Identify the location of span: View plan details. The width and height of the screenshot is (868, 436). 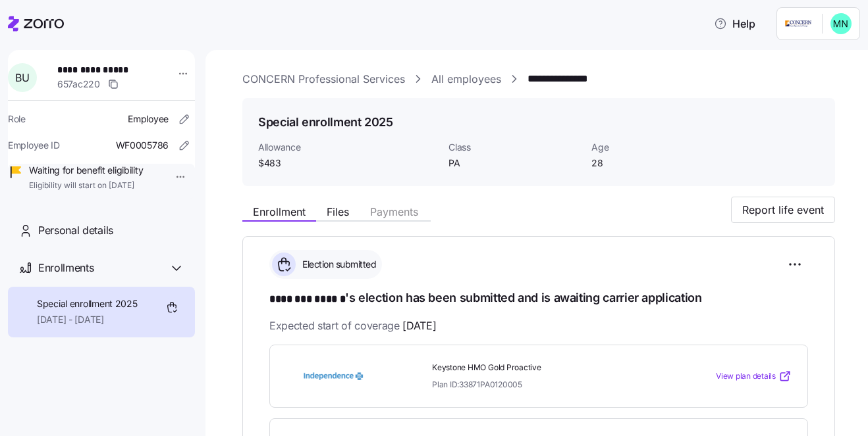
(745, 376).